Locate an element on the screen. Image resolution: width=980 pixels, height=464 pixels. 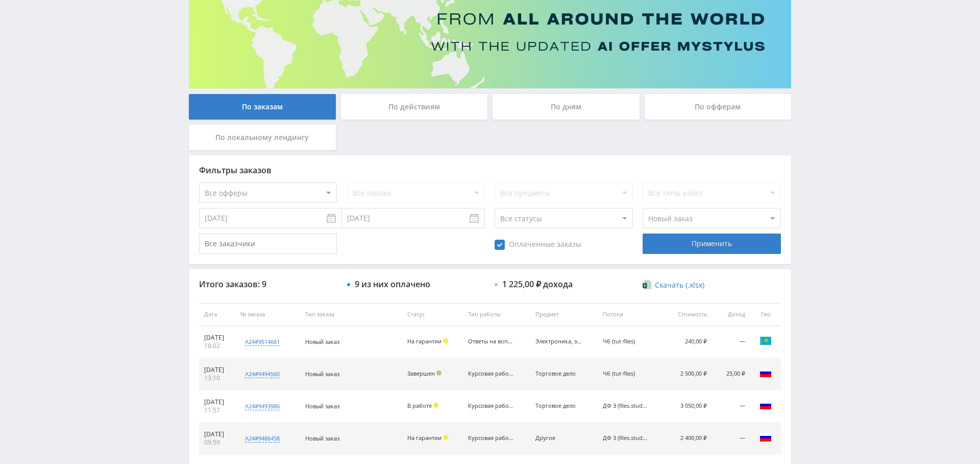
div: Ответы на вопросы is located at coordinates (491, 341).